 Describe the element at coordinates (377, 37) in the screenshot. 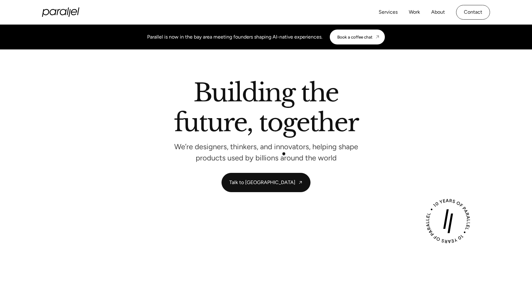

I see `img: CTA arrow image` at that location.